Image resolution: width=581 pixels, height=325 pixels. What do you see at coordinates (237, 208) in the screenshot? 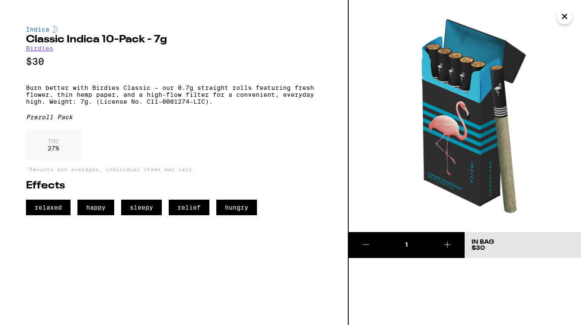
I see `span: hungry` at bounding box center [237, 208].